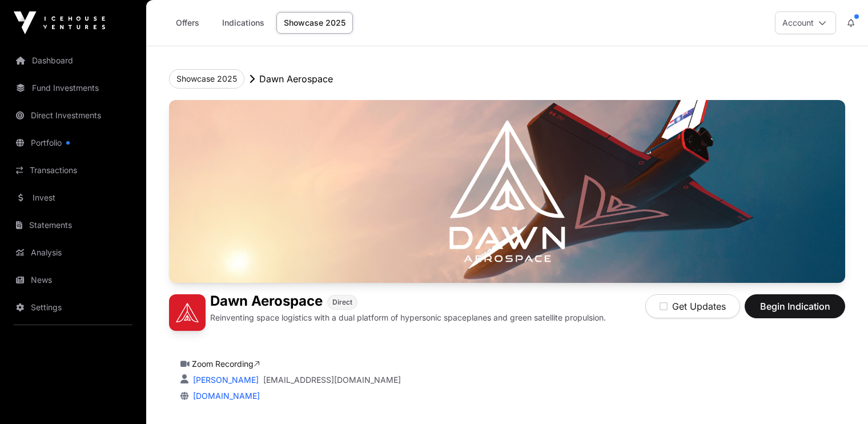 This screenshot has width=868, height=424. Describe the element at coordinates (693, 307) in the screenshot. I see `button: Get Updates` at that location.